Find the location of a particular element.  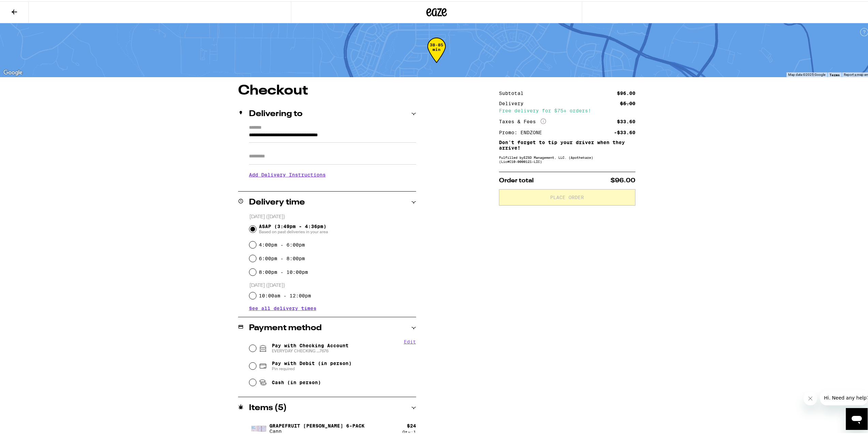

span: Cash (in person) is located at coordinates (296, 381).